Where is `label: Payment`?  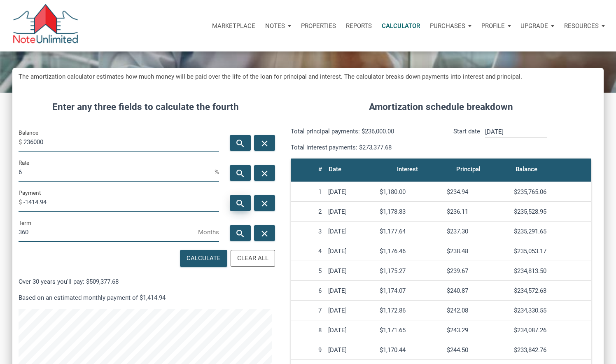 label: Payment is located at coordinates (29, 193).